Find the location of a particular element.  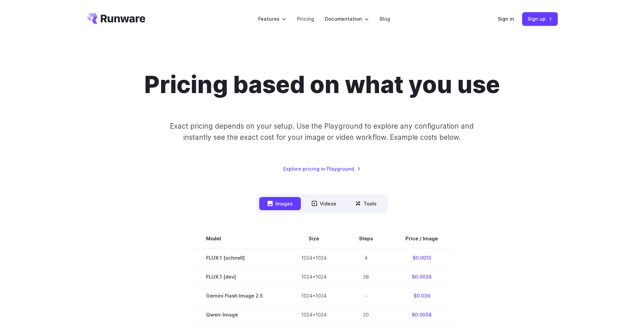

td: Qwen-Image is located at coordinates (237, 314).